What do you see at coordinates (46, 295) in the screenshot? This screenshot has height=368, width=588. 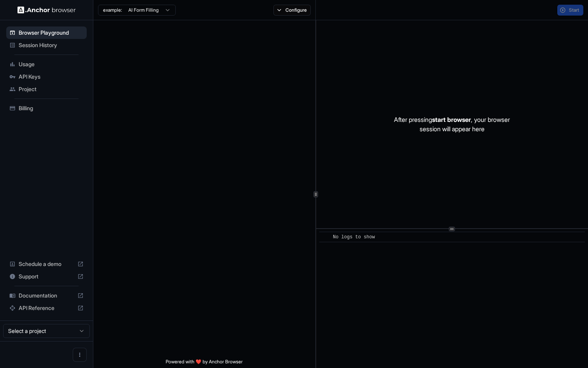 I see `div: Documentation` at bounding box center [46, 295].